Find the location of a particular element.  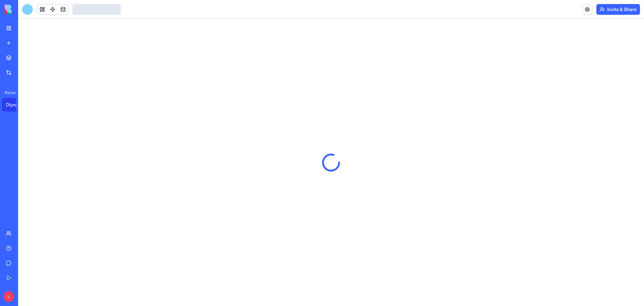

div: DlynnaScribe is located at coordinates (15, 105).